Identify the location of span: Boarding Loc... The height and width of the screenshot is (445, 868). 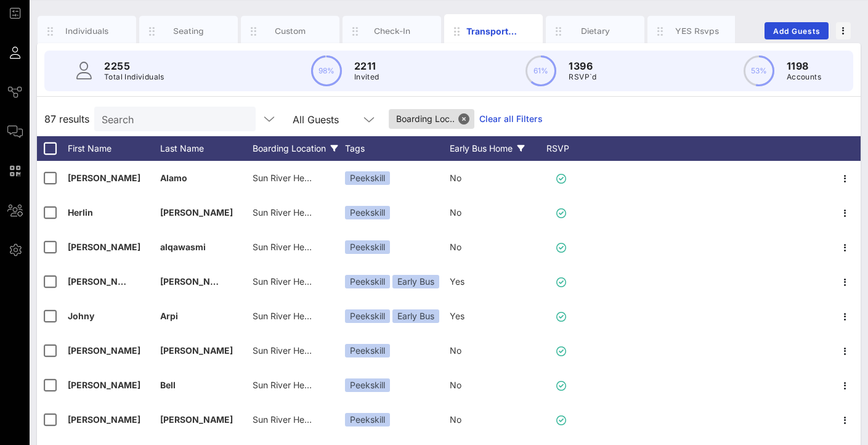
(431, 119).